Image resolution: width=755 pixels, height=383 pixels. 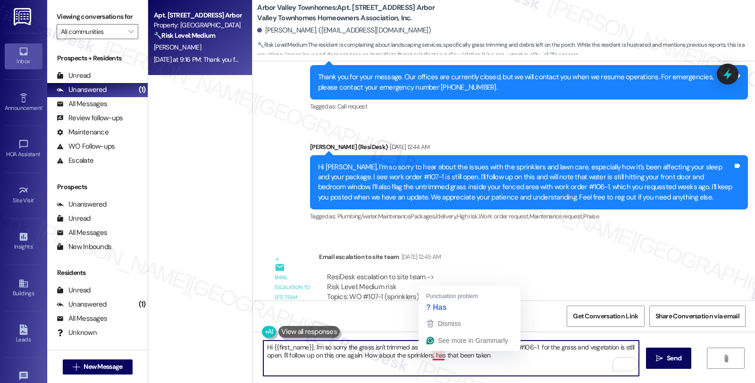 What do you see at coordinates (358, 216) in the screenshot?
I see `span: Plumbing/water ,` at bounding box center [358, 216].